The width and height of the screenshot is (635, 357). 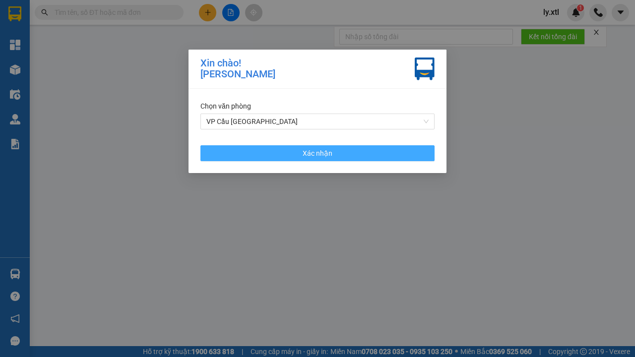 What do you see at coordinates (424, 69) in the screenshot?
I see `img: vxr-icon` at bounding box center [424, 69].